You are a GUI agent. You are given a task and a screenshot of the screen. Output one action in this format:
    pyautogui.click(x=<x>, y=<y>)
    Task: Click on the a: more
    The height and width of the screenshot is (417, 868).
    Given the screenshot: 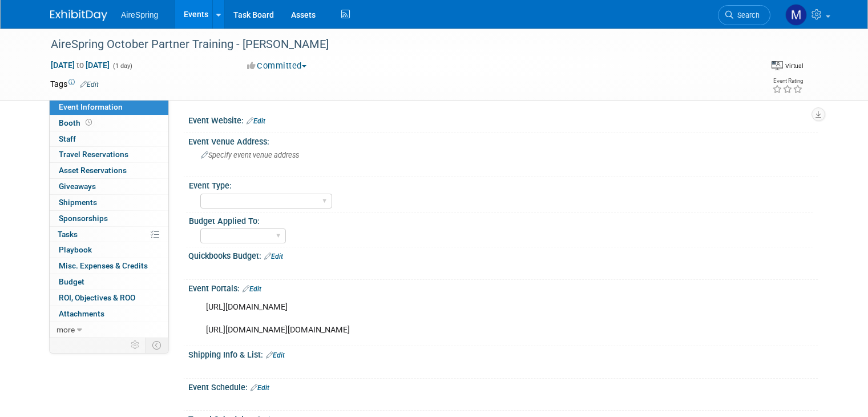 What is the action you would take?
    pyautogui.click(x=109, y=330)
    